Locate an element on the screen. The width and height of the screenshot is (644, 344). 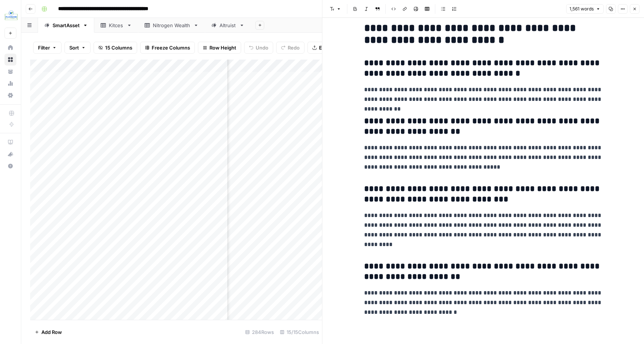
div: 284 Rows is located at coordinates (259, 332).